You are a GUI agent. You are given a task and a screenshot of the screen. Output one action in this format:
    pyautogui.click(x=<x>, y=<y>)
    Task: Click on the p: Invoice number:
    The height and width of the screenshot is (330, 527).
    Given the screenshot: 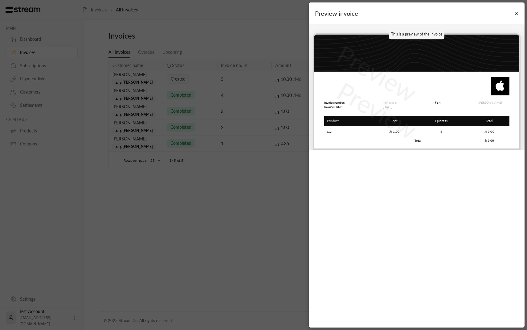 What is the action you would take?
    pyautogui.click(x=335, y=102)
    